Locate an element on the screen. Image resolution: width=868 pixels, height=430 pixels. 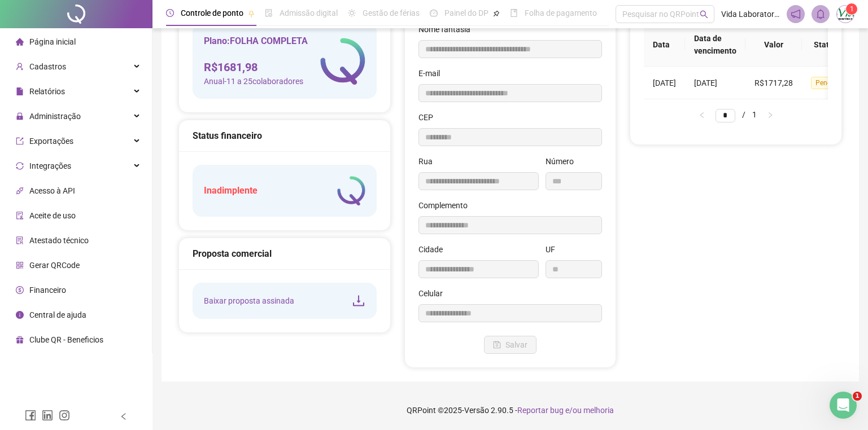
button: Salvar is located at coordinates (510, 345).